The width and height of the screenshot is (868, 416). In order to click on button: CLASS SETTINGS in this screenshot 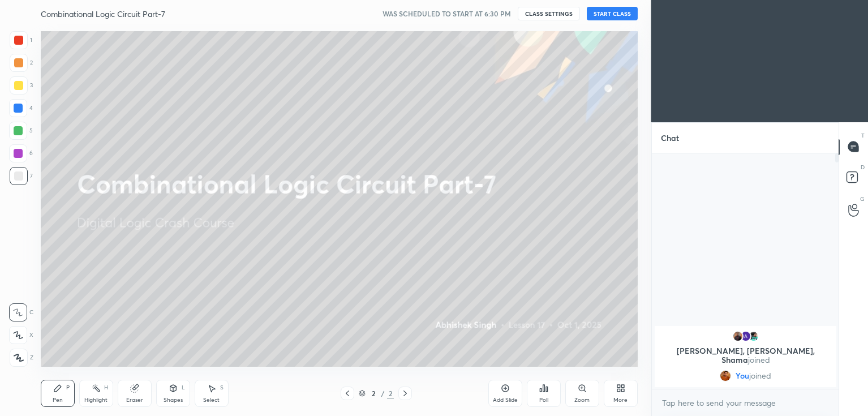, I will do `click(549, 13)`.